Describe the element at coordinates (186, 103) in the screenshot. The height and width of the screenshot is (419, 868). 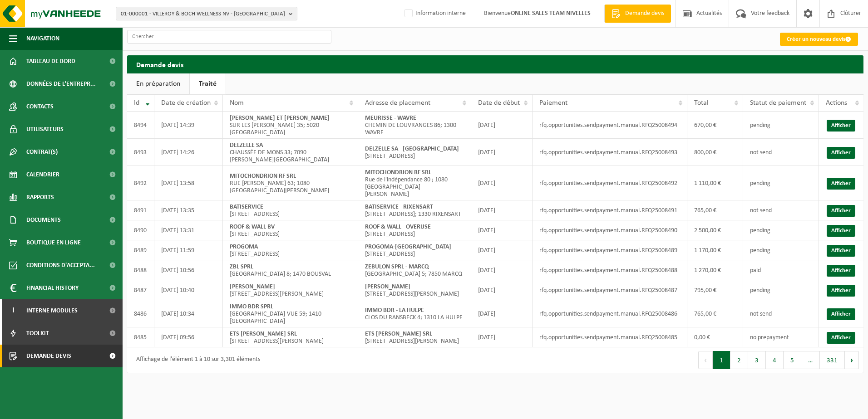
I see `span: Date de création` at that location.